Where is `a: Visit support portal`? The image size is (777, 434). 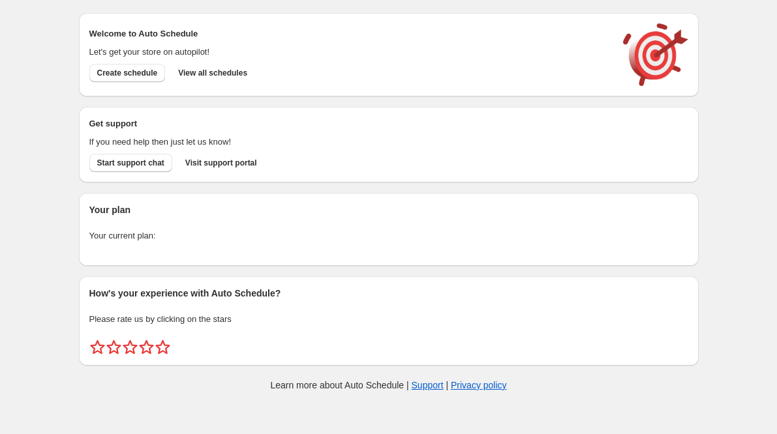
a: Visit support portal is located at coordinates (221, 163).